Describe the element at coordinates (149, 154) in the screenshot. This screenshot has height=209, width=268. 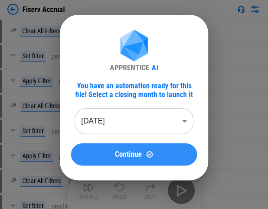
I see `img: Continue` at that location.